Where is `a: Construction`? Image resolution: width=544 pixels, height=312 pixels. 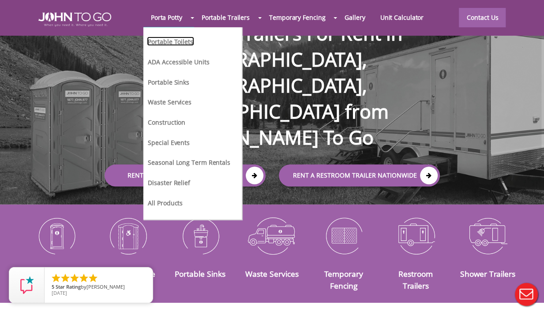
a: Construction is located at coordinates (166, 122).